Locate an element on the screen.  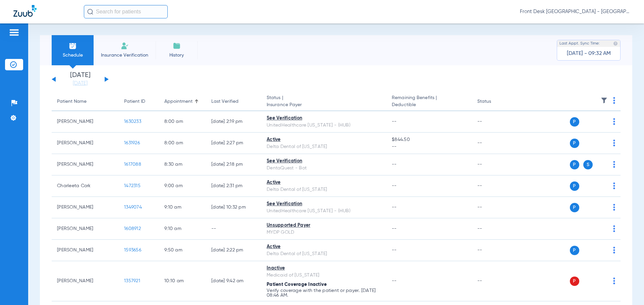
div: Inactive is located at coordinates (324, 268).